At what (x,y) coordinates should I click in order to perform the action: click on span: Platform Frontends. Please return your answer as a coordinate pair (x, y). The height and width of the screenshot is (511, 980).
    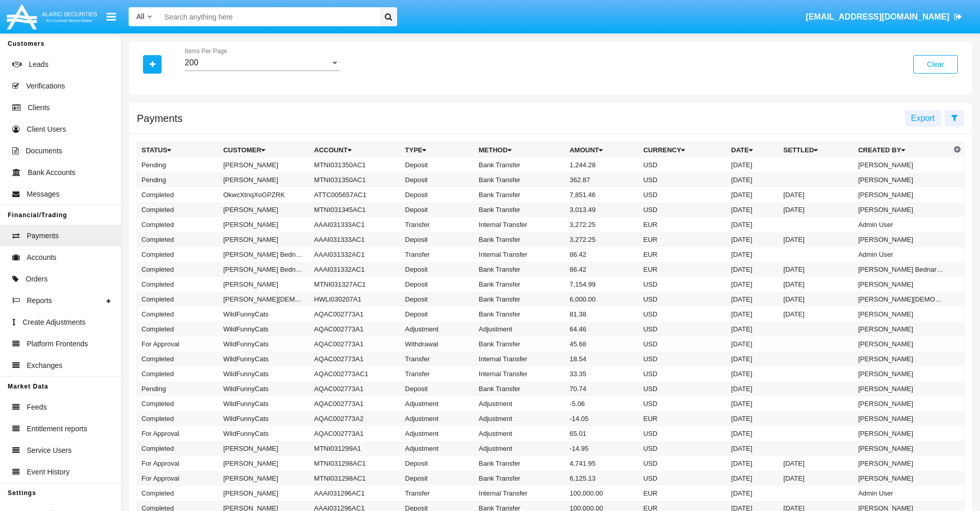
    Looking at the image, I should click on (57, 343).